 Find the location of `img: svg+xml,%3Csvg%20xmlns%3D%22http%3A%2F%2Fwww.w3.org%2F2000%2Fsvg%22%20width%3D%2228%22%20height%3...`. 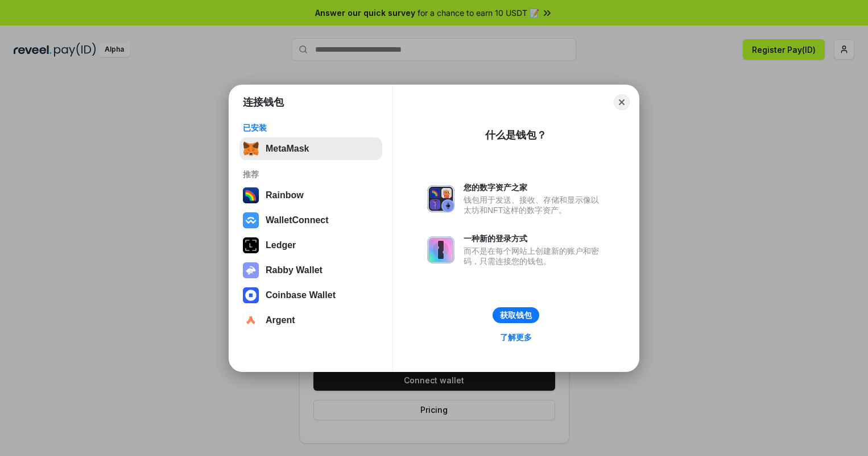

img: svg+xml,%3Csvg%20xmlns%3D%22http%3A%2F%2Fwww.w3.org%2F2000%2Fsvg%22%20width%3D%2228%22%20height%3... is located at coordinates (251, 245).